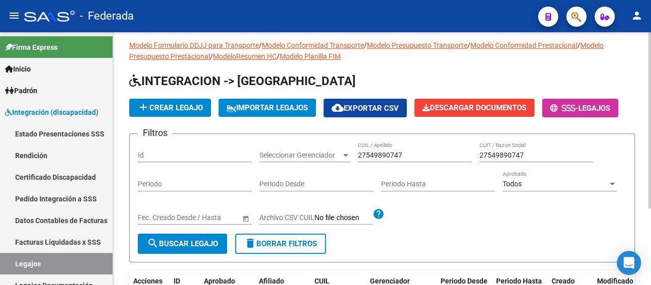  I want to click on span: ID, so click(177, 281).